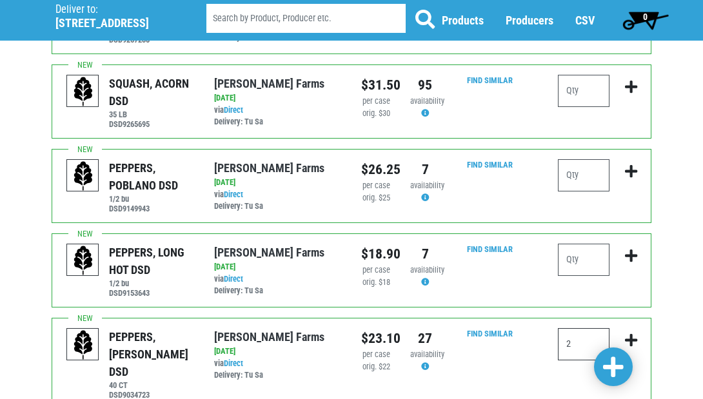 This screenshot has width=703, height=399. Describe the element at coordinates (114, 10) in the screenshot. I see `p: Deliver to:` at that location.